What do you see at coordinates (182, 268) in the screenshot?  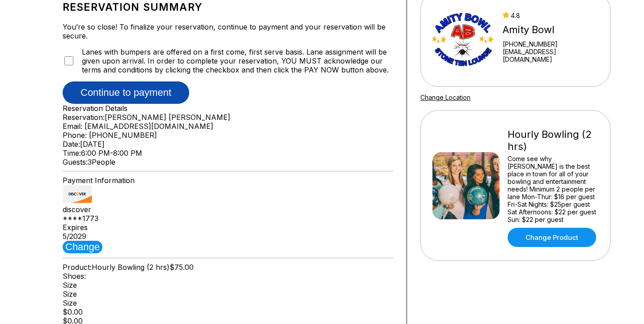 I see `span: $75.00` at bounding box center [182, 268].